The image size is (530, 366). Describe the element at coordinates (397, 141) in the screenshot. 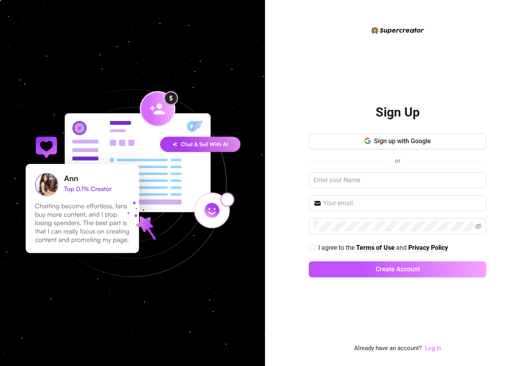

I see `button: Sign up with Google` at that location.